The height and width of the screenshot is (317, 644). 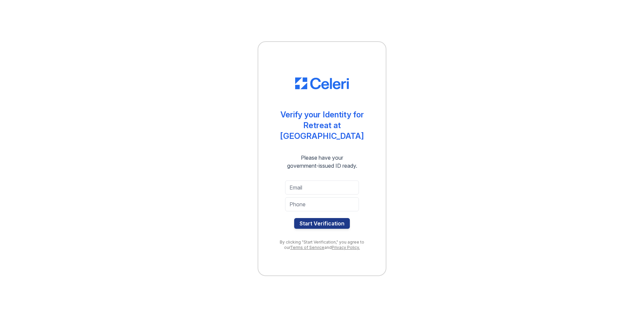 I want to click on a: Privacy Policy., so click(x=346, y=247).